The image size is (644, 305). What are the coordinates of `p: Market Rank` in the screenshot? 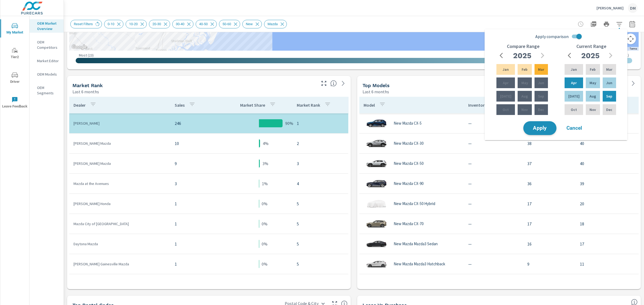 It's located at (308, 105).